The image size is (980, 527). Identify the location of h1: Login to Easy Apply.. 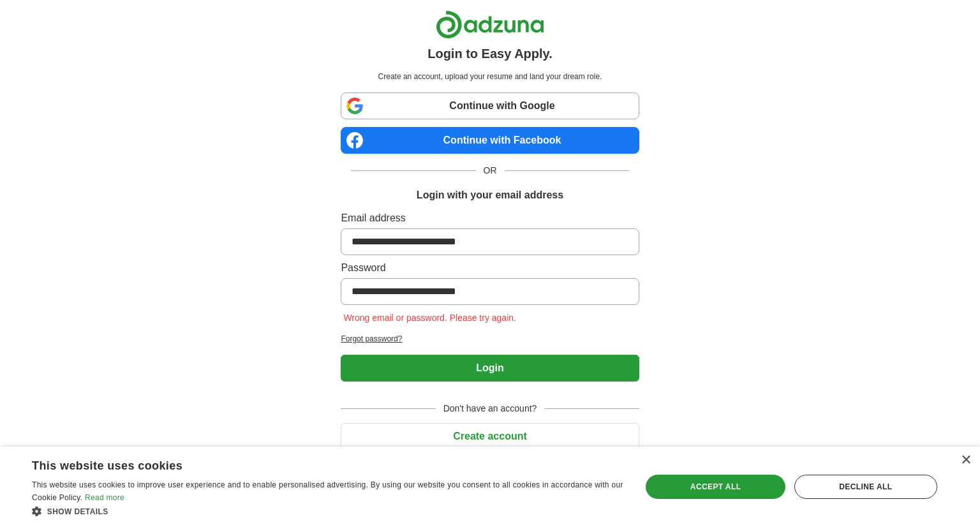
(490, 53).